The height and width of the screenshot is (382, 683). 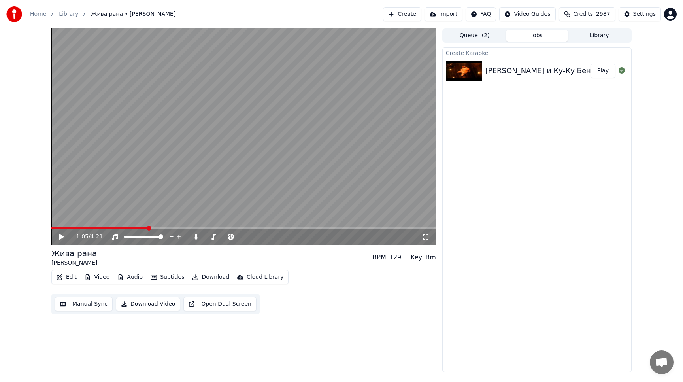 What do you see at coordinates (583, 14) in the screenshot?
I see `span: Credits` at bounding box center [583, 14].